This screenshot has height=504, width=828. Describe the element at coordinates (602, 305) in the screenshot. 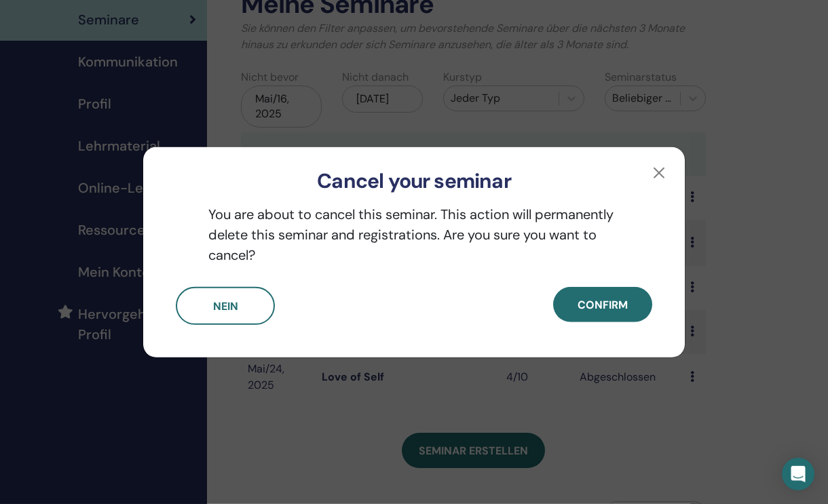

I see `span: Confirm` at that location.